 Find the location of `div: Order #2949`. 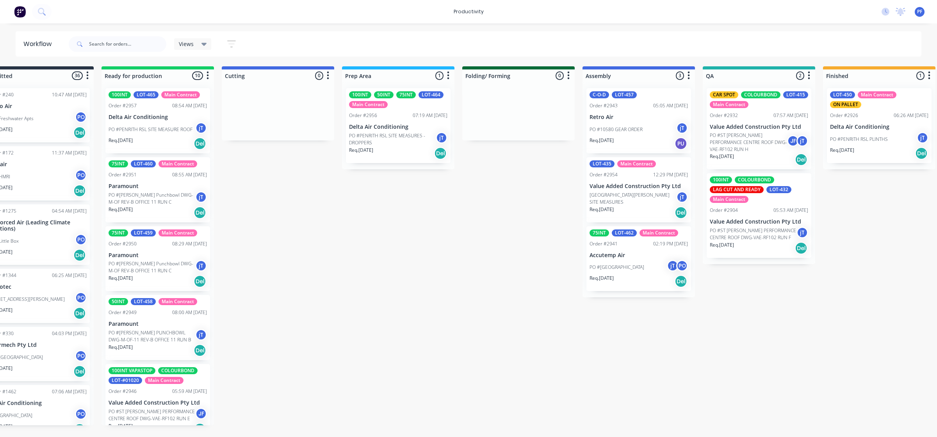

div: Order #2949 is located at coordinates (123, 313).